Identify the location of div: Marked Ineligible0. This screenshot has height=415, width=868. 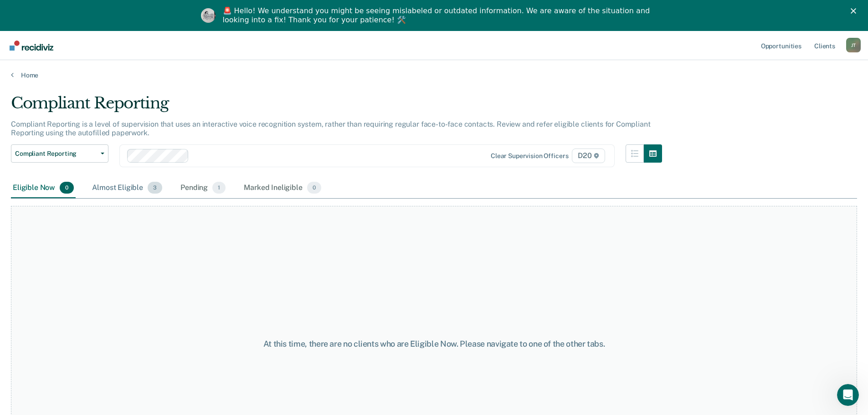
(283, 188).